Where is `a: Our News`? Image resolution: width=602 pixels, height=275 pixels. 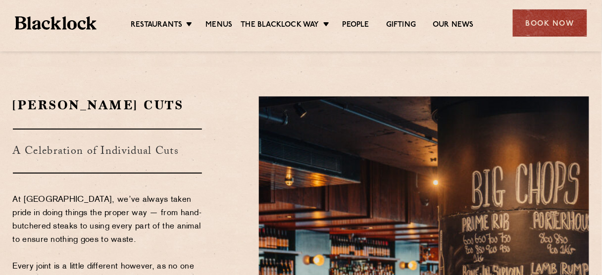 a: Our News is located at coordinates (453, 26).